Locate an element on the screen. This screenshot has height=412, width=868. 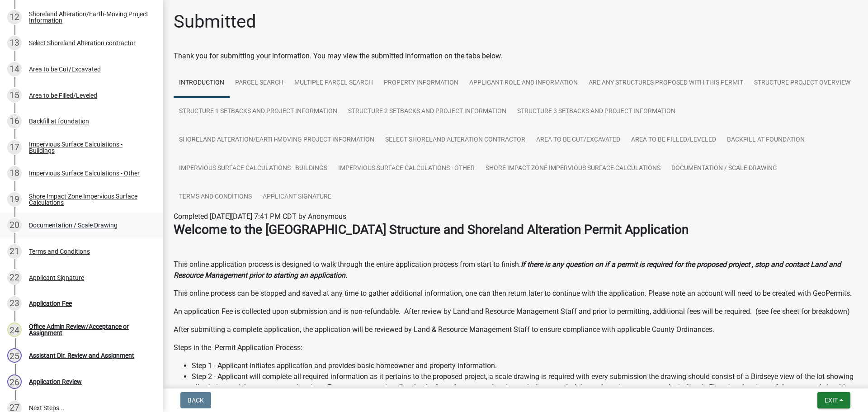
a: Terms and Conditions is located at coordinates (215, 197).